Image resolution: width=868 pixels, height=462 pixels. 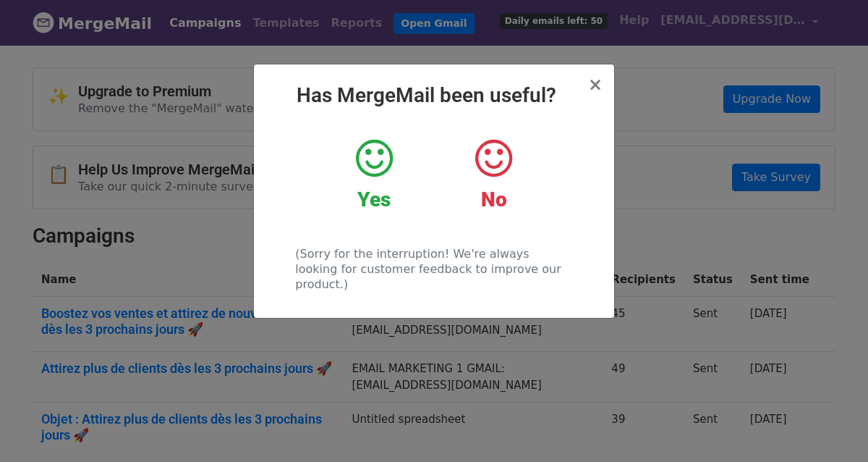 What do you see at coordinates (374, 199) in the screenshot?
I see `strong: Yes` at bounding box center [374, 199].